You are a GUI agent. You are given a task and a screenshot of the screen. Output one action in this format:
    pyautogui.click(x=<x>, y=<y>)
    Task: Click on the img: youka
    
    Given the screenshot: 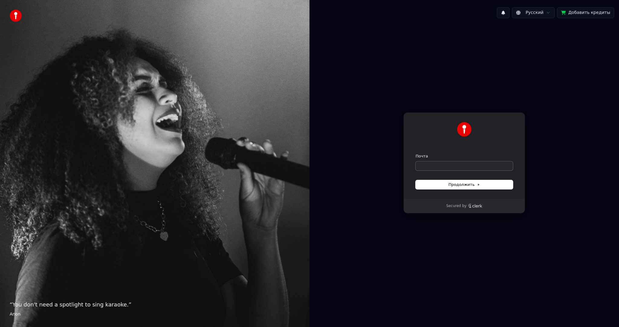 What is the action you would take?
    pyautogui.click(x=16, y=16)
    